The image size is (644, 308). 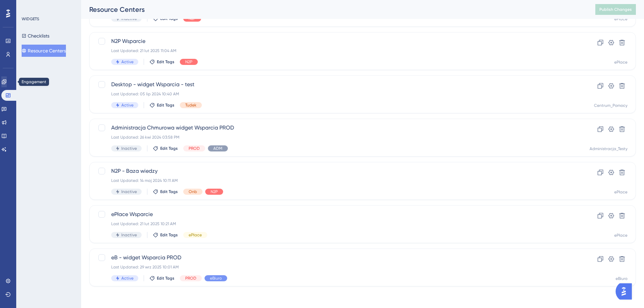 I want to click on span: eB - widget Wsparcia PROD, so click(x=335, y=257).